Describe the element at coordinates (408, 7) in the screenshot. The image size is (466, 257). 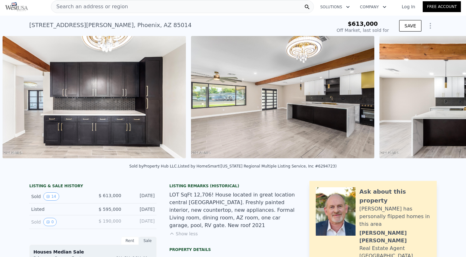
I see `a: Log In` at that location.